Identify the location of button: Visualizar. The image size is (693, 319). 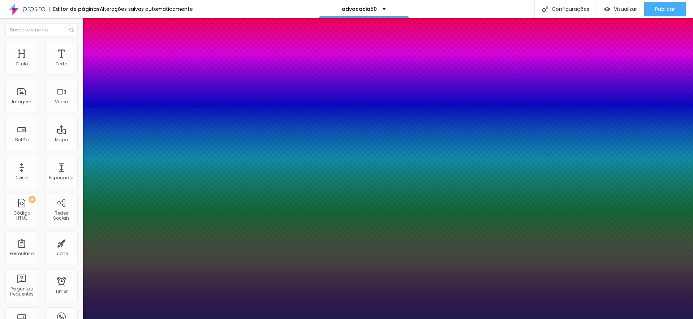
(620, 9).